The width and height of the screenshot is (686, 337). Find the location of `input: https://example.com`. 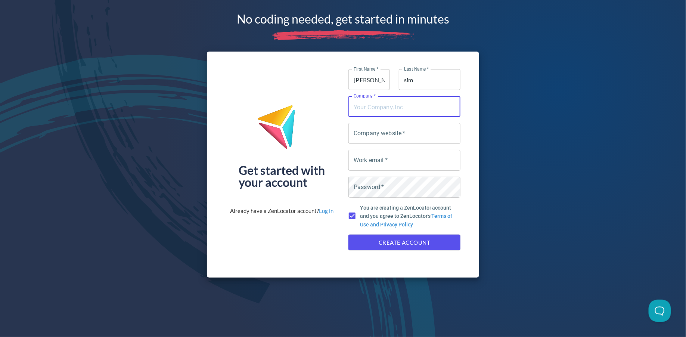

input: https://example.com is located at coordinates (405, 133).